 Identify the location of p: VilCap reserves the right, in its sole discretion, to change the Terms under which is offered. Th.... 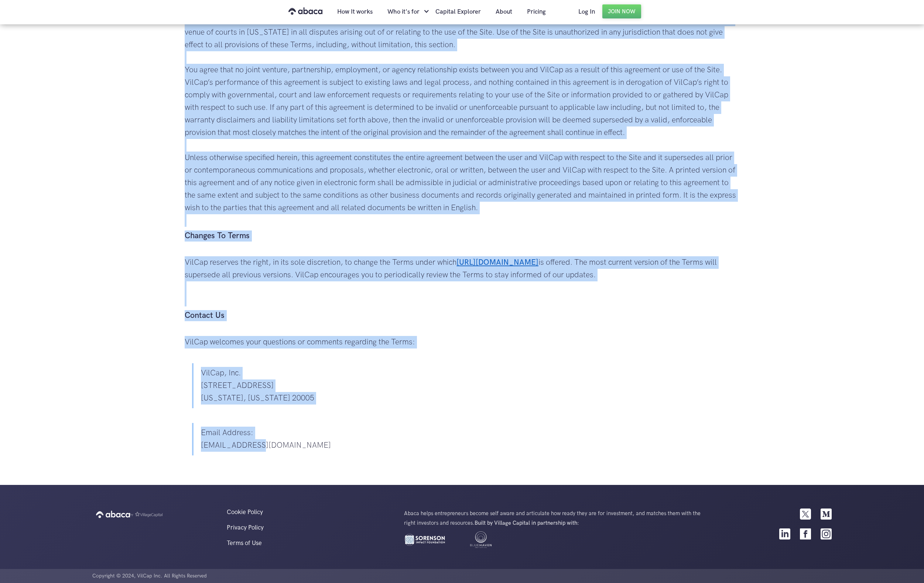
(461, 281).